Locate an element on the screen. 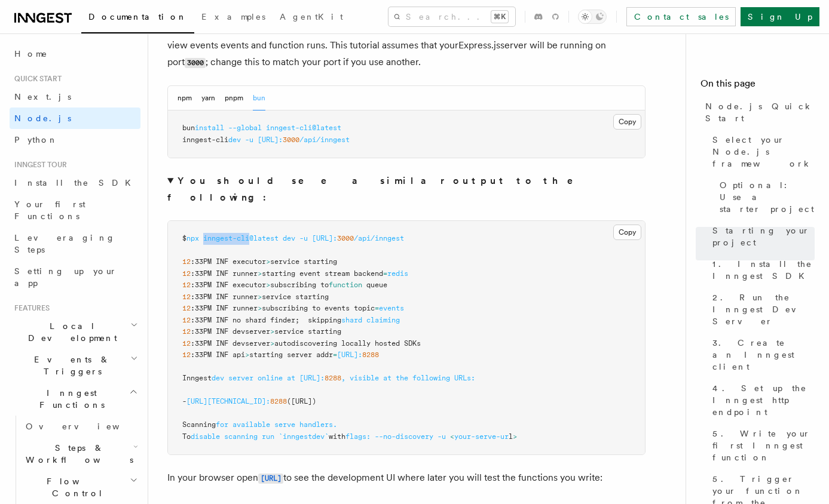 The height and width of the screenshot is (504, 829). span: Your first Functions is located at coordinates (50, 210).